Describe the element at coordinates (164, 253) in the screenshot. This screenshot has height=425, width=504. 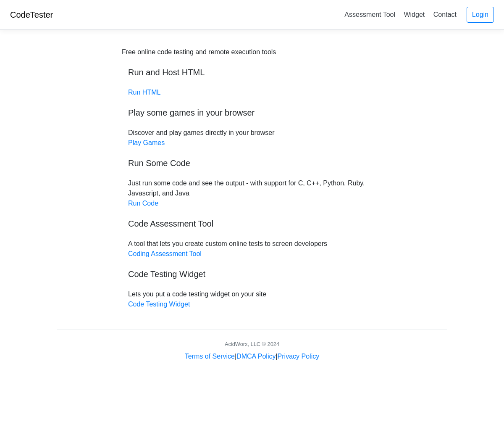
I see `a: Coding Assessment Tool` at that location.